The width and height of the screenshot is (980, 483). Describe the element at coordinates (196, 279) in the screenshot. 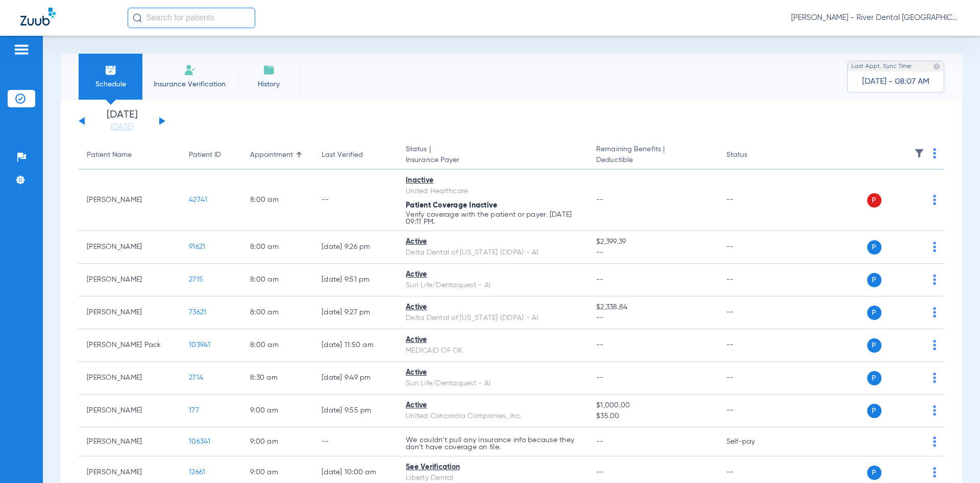

I see `span: 2715` at that location.